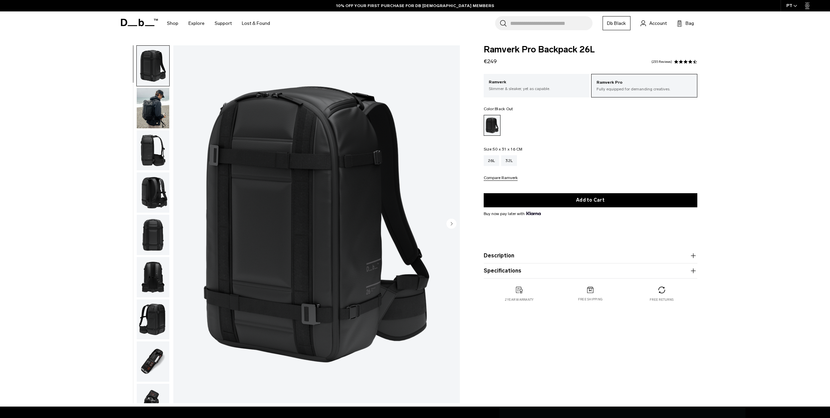  I want to click on a: 26L, so click(491, 161).